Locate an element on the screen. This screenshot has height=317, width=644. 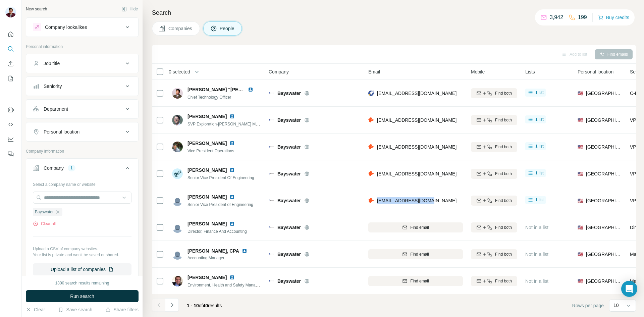
p: Upload a CSV of company websites. is located at coordinates (82, 249).